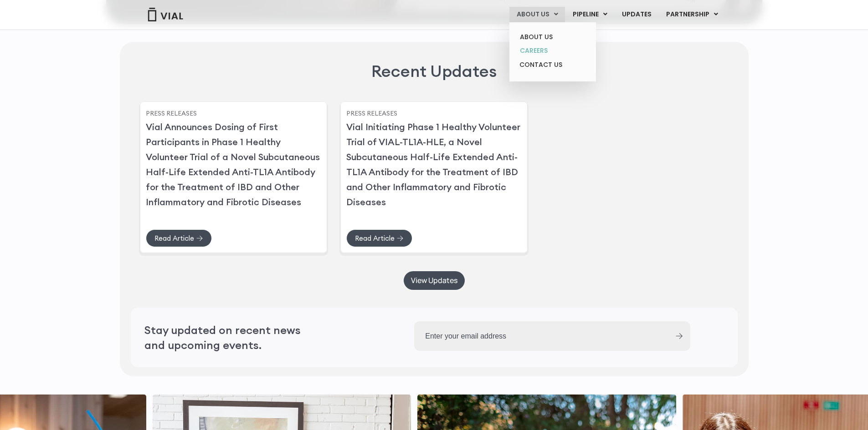 This screenshot has width=868, height=430. Describe the element at coordinates (552, 37) in the screenshot. I see `a: ABOUT US` at that location.